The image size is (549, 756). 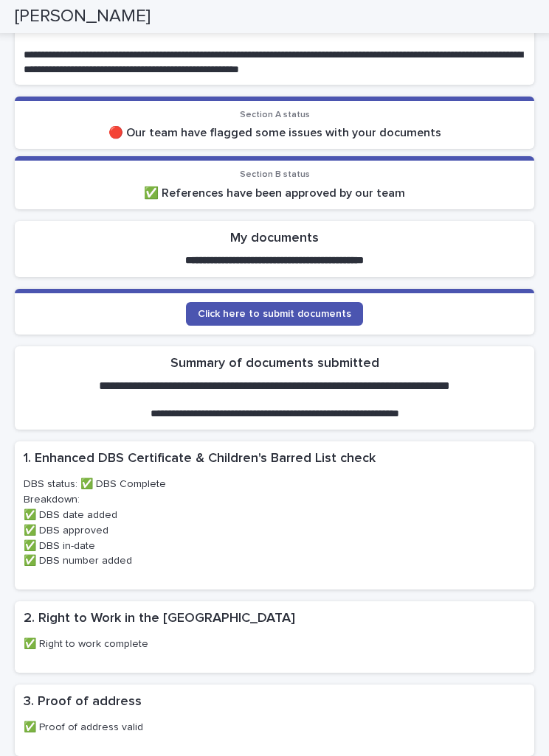 I want to click on h2: 1. Enhanced DBS Certificate & Children's Barred List check, so click(x=199, y=459).